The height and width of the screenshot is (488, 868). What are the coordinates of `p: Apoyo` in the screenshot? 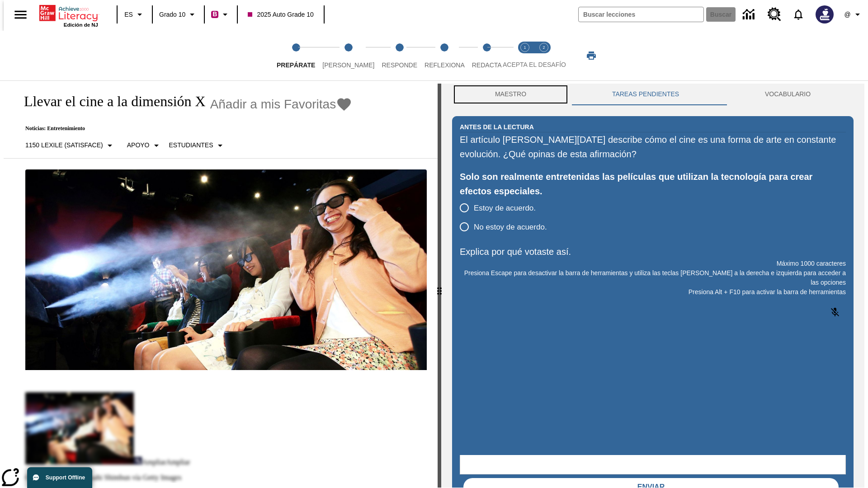 It's located at (138, 145).